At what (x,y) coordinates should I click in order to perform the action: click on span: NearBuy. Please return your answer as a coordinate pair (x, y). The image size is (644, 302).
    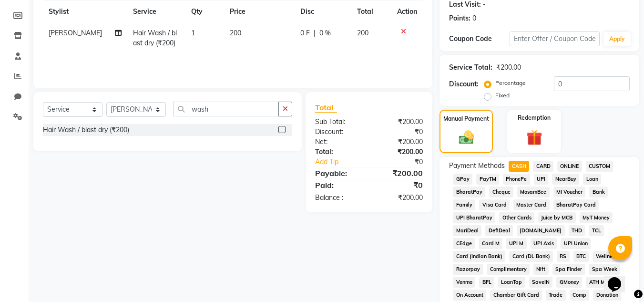
    Looking at the image, I should click on (566, 179).